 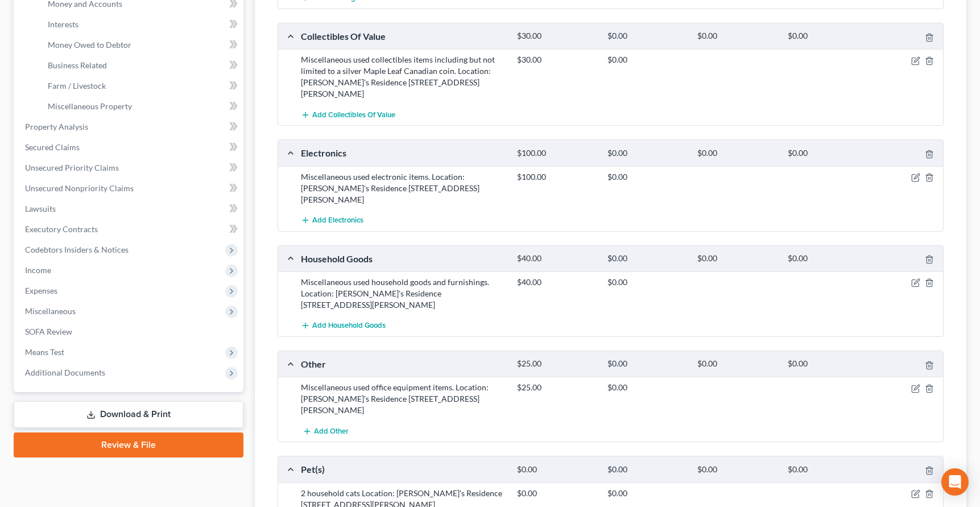 What do you see at coordinates (77, 249) in the screenshot?
I see `span: Codebtors Insiders & Notices` at bounding box center [77, 249].